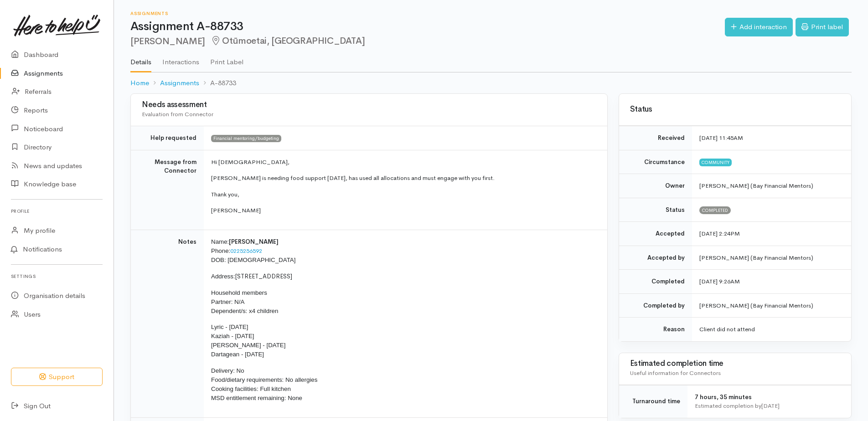  What do you see at coordinates (655, 257) in the screenshot?
I see `td: Accepted by` at bounding box center [655, 257].